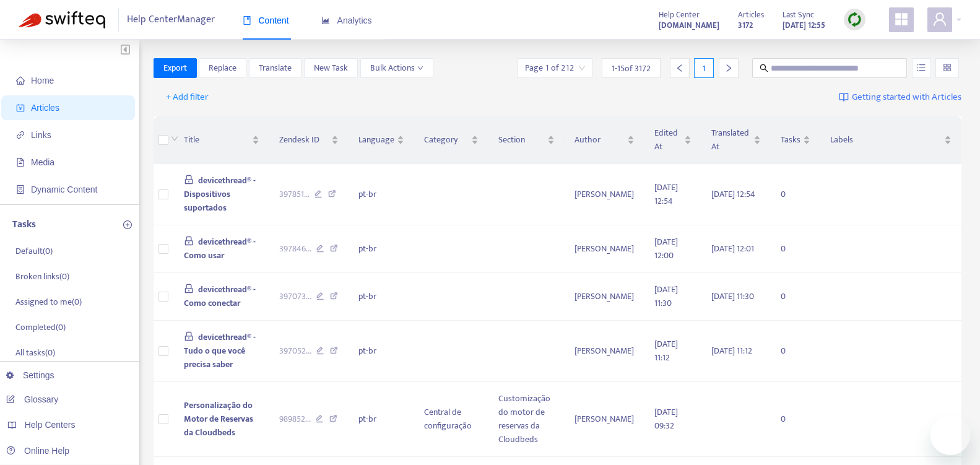  What do you see at coordinates (901, 19) in the screenshot?
I see `span: appstore` at bounding box center [901, 19].